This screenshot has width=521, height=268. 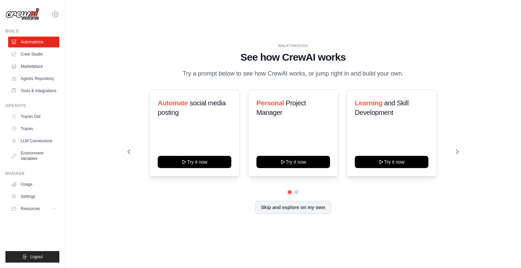 What do you see at coordinates (504, 252) in the screenshot?
I see `div: Chat Widget` at bounding box center [504, 252].